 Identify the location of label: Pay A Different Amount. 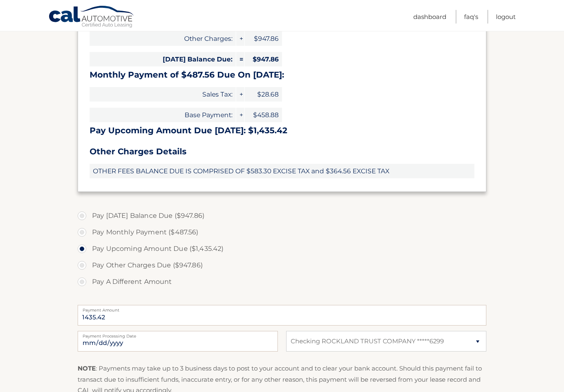
(282, 282).